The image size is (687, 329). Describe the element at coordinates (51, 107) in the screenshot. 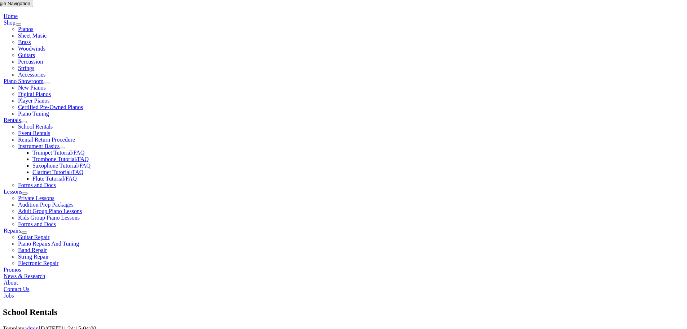

I see `a: Certified Pre-Owned Pianos` at that location.